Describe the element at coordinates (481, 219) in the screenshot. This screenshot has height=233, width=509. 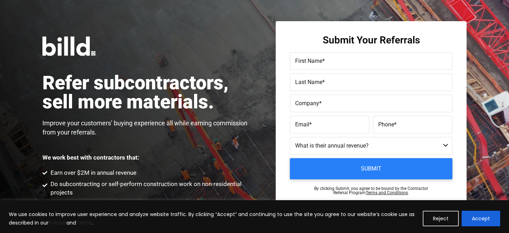
I see `button: Accept` at that location.